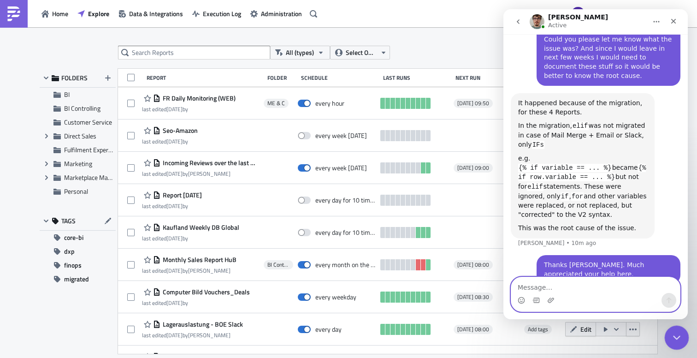  Describe the element at coordinates (74, 78) in the screenshot. I see `span: FOLDERS` at that location.